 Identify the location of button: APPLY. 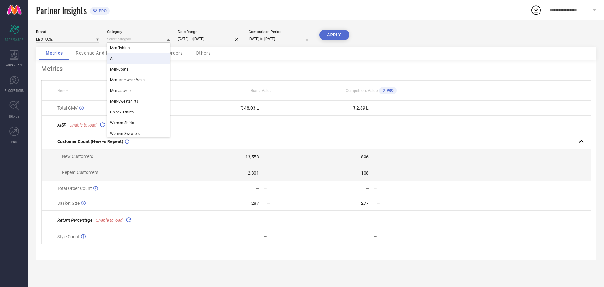
(334, 35).